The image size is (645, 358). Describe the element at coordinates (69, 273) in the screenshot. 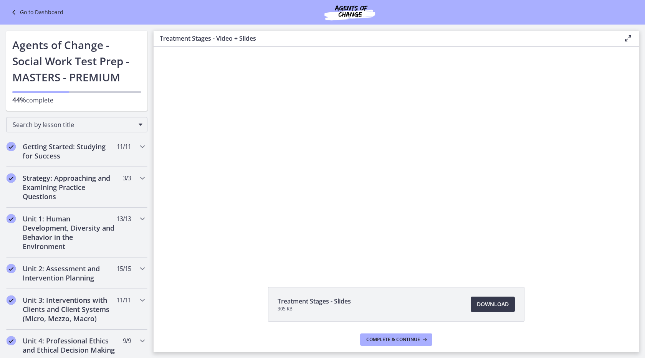

I see `h2: Unit 2: Assessment and Intervention Planning` at that location.